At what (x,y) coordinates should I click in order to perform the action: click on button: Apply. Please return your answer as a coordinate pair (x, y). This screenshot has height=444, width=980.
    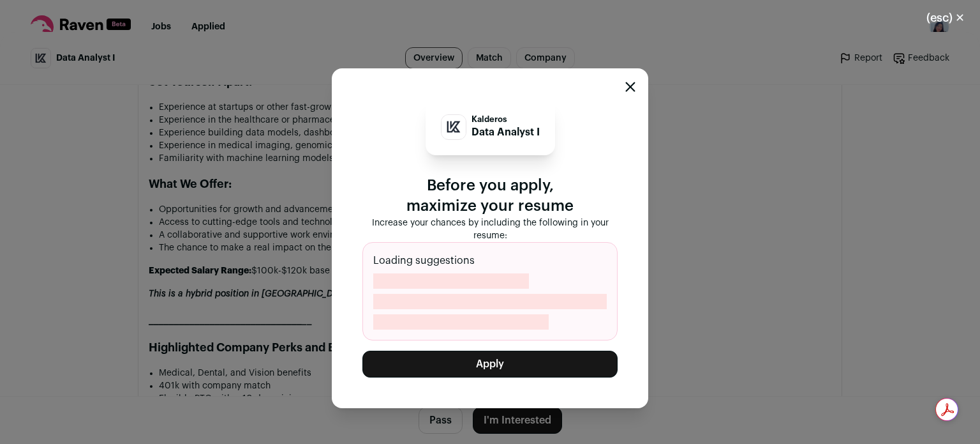
    Looking at the image, I should click on (490, 364).